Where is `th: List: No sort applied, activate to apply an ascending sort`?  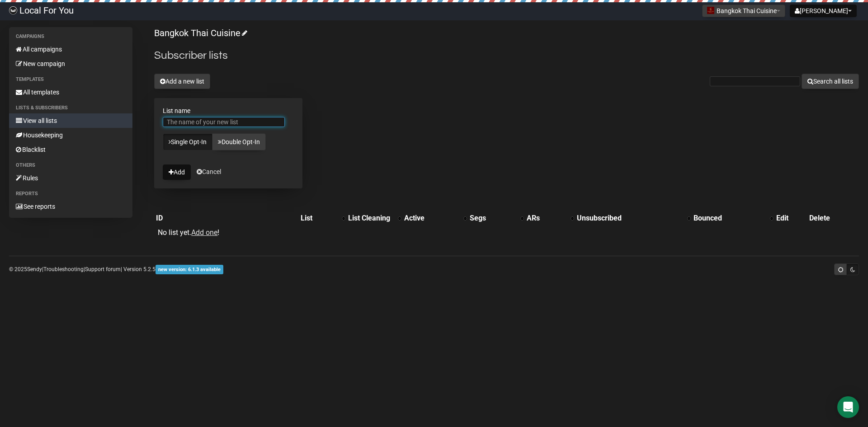 th: List: No sort applied, activate to apply an ascending sort is located at coordinates (322, 218).